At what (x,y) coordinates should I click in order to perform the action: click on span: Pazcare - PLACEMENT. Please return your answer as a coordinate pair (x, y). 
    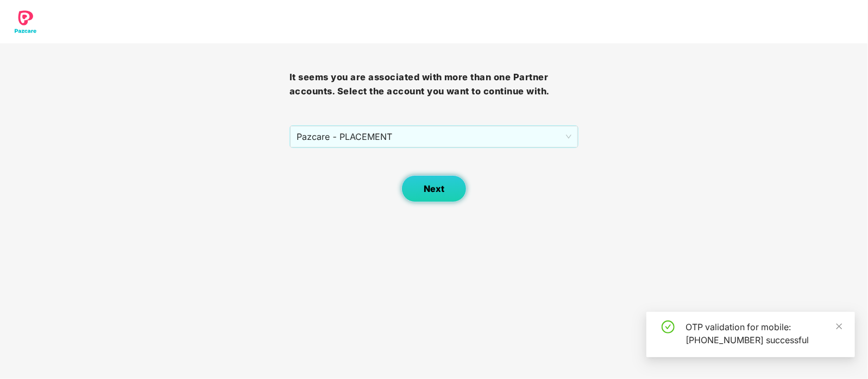
    Looking at the image, I should click on (434, 137).